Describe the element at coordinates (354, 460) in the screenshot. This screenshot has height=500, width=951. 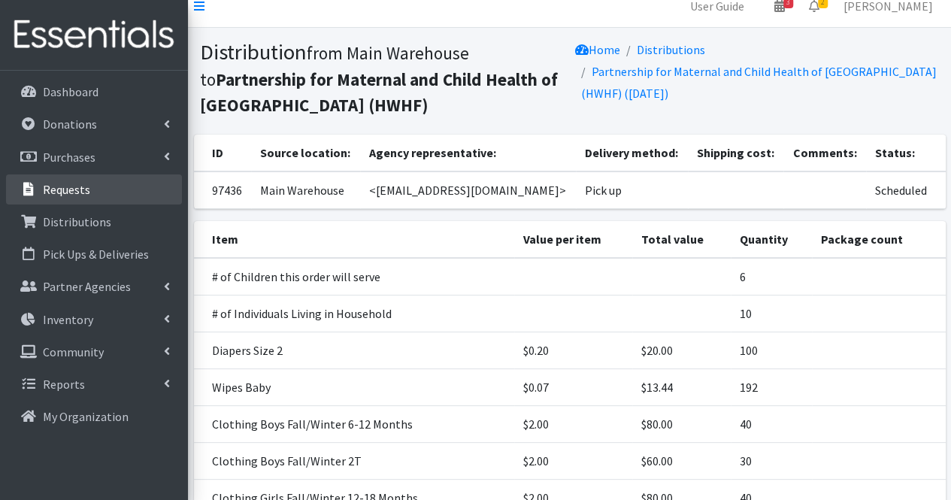
I see `td: Clothing Boys Fall/Winter 2T` at that location.